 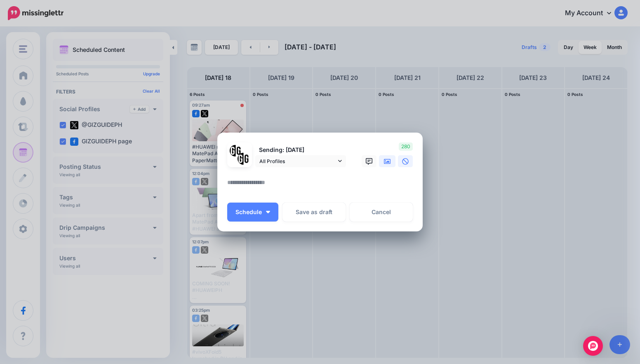 I want to click on a: All Profiles, so click(x=300, y=161).